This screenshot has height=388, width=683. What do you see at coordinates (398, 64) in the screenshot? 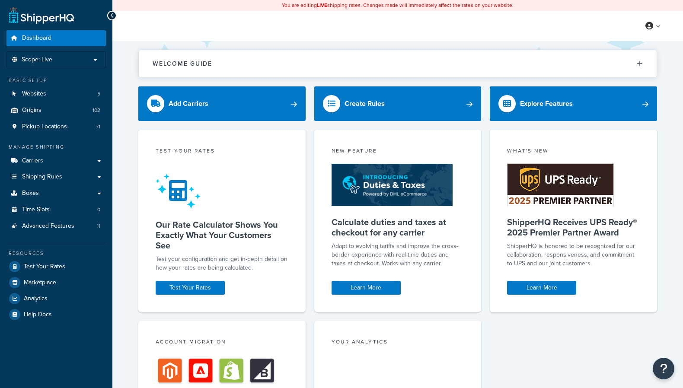
I see `button: Welcome Guide` at bounding box center [398, 64].